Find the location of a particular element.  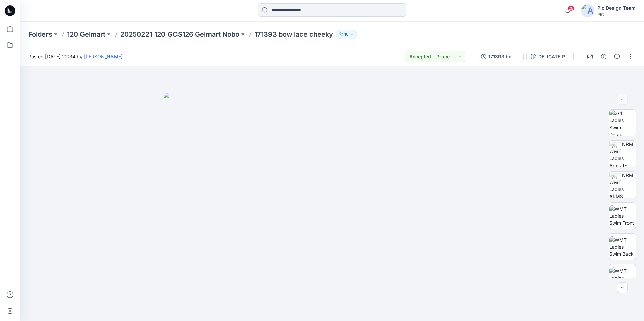

div: 171393 bow lace cheeky is located at coordinates (504, 56).